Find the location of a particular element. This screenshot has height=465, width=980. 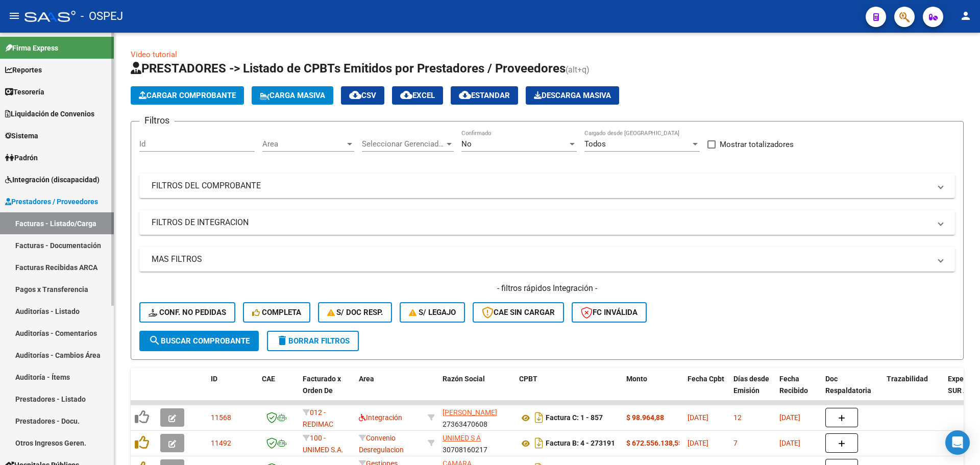

button: Cargar Comprobante is located at coordinates (187, 96).